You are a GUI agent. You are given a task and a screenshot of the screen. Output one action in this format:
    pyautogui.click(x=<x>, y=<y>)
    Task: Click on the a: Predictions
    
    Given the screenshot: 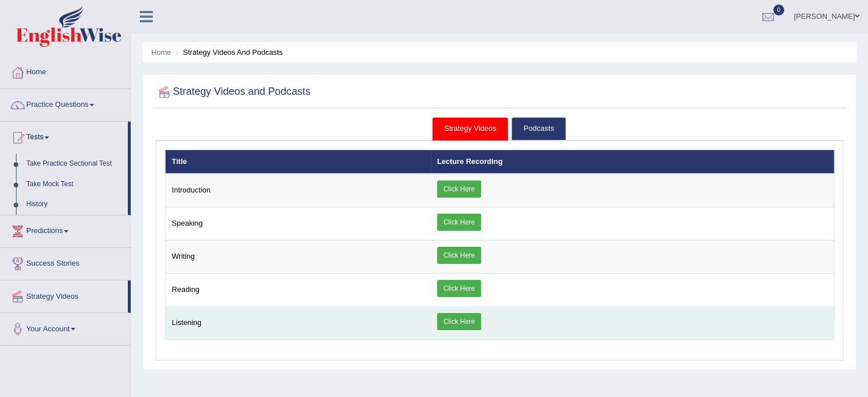 What is the action you would take?
    pyautogui.click(x=66, y=230)
    